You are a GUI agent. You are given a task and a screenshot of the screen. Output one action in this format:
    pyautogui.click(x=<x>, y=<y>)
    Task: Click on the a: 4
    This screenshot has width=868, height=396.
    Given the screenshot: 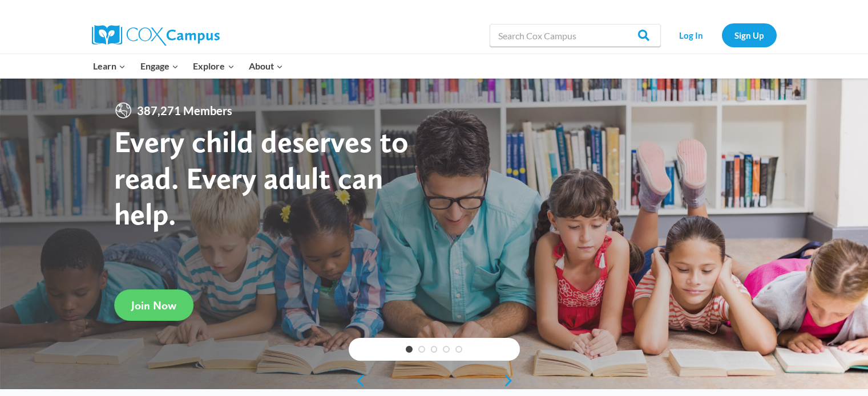 What is the action you would take?
    pyautogui.click(x=446, y=350)
    